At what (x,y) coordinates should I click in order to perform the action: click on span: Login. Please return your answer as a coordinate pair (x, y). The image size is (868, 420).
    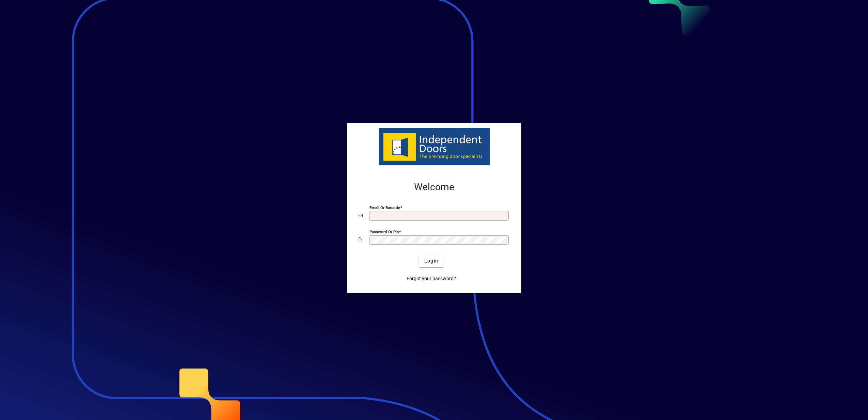
    Looking at the image, I should click on (431, 261).